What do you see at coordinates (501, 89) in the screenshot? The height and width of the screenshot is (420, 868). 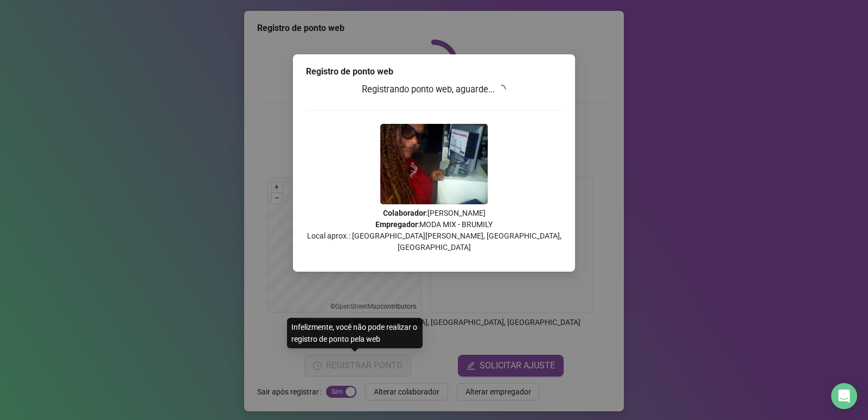 I see `span: loading` at bounding box center [501, 89].